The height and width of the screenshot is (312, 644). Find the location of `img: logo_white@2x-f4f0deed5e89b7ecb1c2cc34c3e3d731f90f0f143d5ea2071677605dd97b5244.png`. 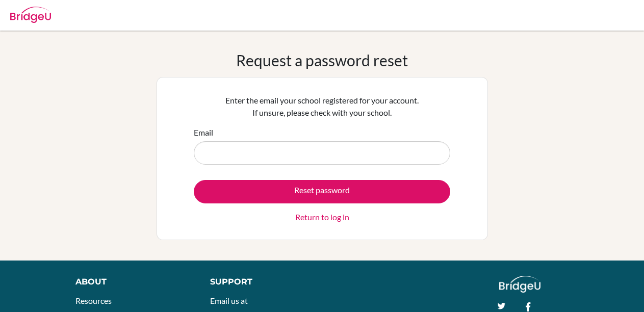

img: logo_white@2x-f4f0deed5e89b7ecb1c2cc34c3e3d731f90f0f143d5ea2071677605dd97b5244.png is located at coordinates (519, 284).